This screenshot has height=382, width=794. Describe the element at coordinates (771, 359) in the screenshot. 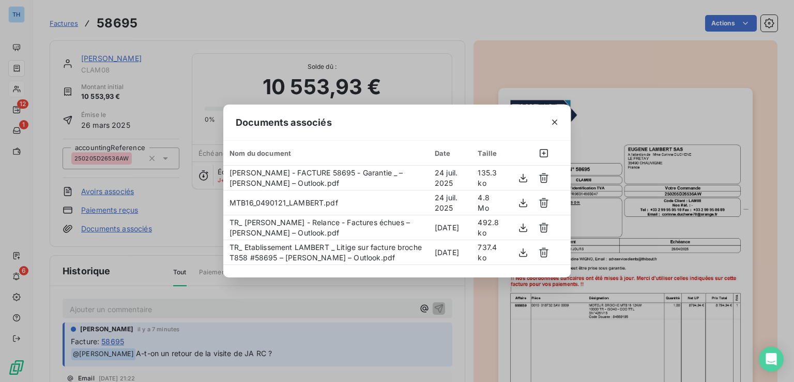

I see `div: Open Intercom Messenger` at that location.